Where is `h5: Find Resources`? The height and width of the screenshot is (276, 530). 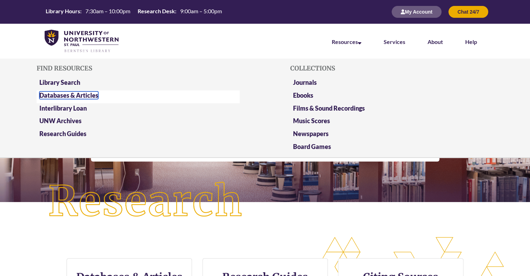 h5: Find Resources is located at coordinates (138, 68).